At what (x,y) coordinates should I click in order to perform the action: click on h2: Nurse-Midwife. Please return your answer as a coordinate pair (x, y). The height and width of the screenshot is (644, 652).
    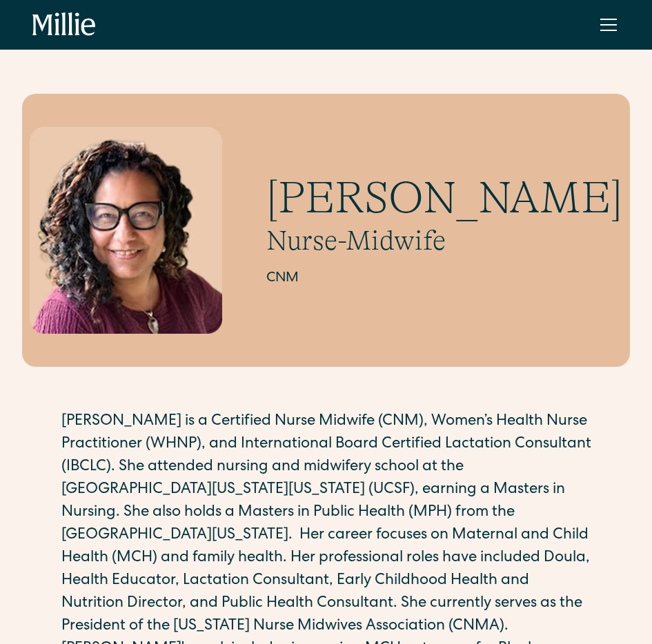
    Looking at the image, I should click on (444, 241).